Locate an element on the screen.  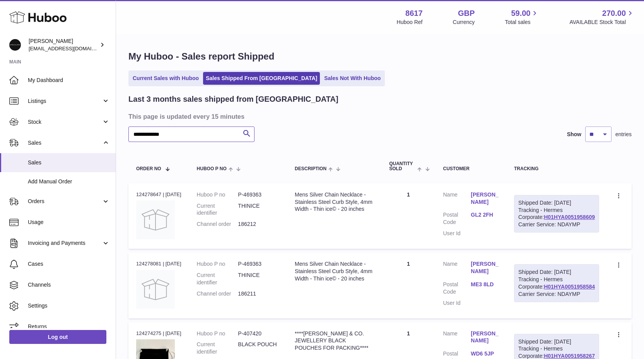
span: Stock is located at coordinates (65, 122).